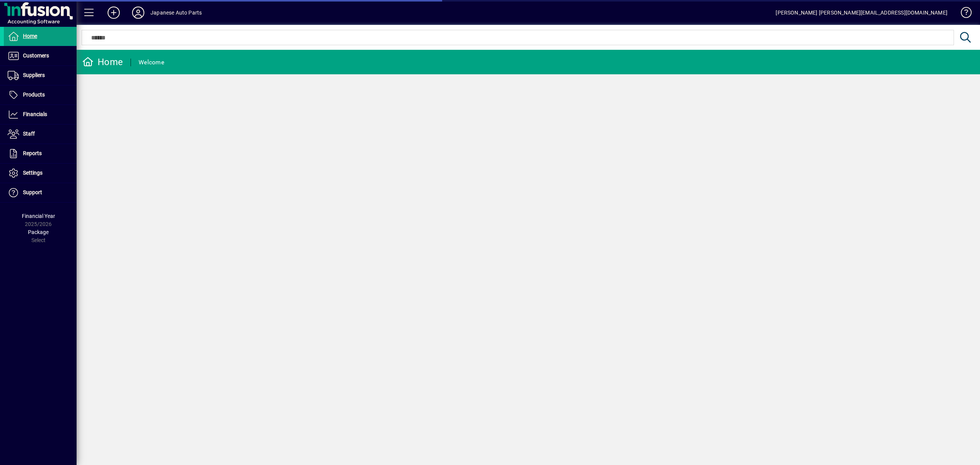  What do you see at coordinates (32, 153) in the screenshot?
I see `span: Reports` at bounding box center [32, 153].